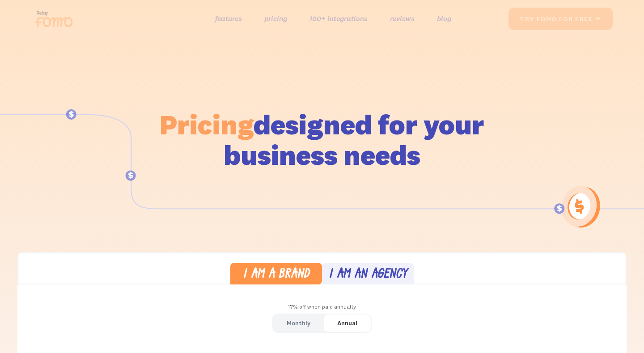 The image size is (644, 353). What do you see at coordinates (229, 19) in the screenshot?
I see `a: features` at bounding box center [229, 19].